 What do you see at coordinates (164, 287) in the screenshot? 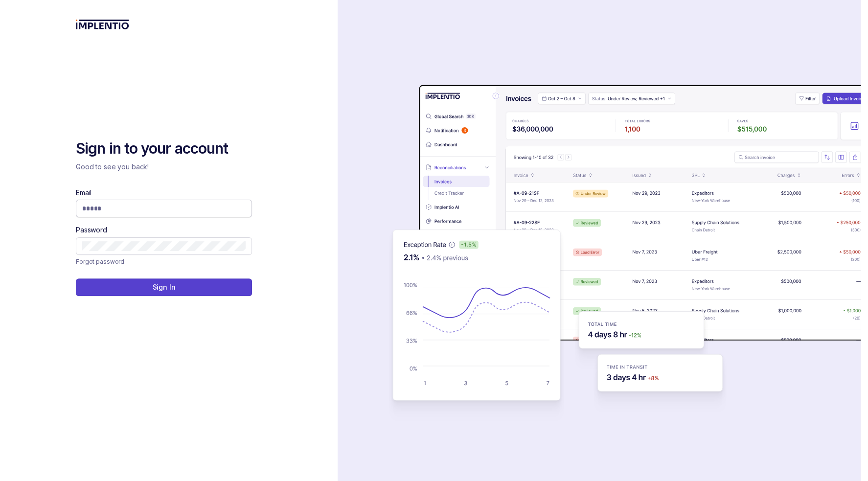
I see `button: Sign In` at bounding box center [164, 287].